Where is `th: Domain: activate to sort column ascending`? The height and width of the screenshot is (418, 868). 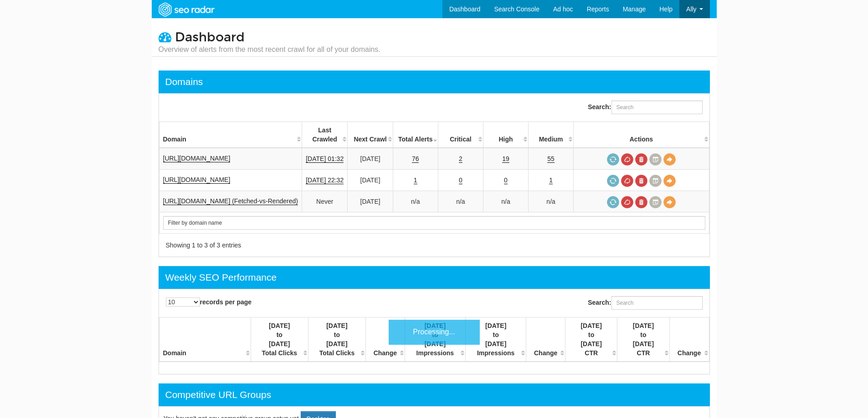 th: Domain: activate to sort column ascending is located at coordinates (230, 135).